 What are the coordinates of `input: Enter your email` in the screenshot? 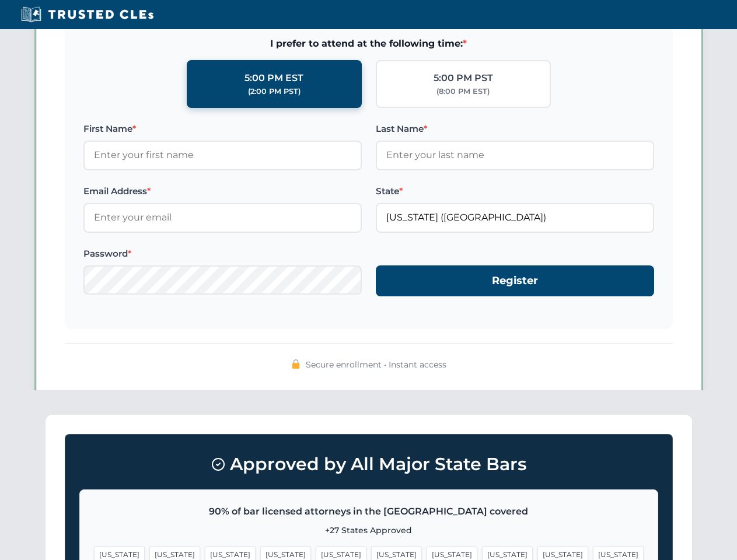 It's located at (222, 217).